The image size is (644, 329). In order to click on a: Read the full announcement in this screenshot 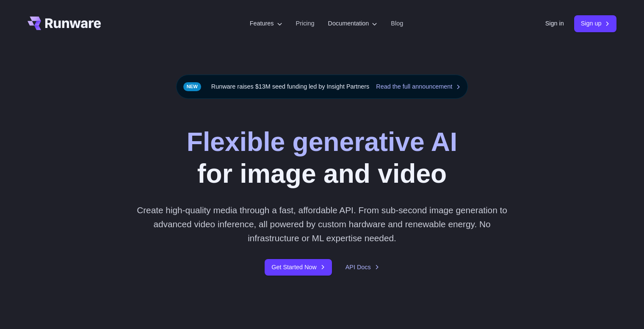, I will do `click(418, 86)`.